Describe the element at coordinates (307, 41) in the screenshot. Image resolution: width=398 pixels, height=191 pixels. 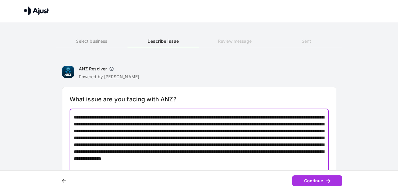
I see `h6: Sent` at that location.